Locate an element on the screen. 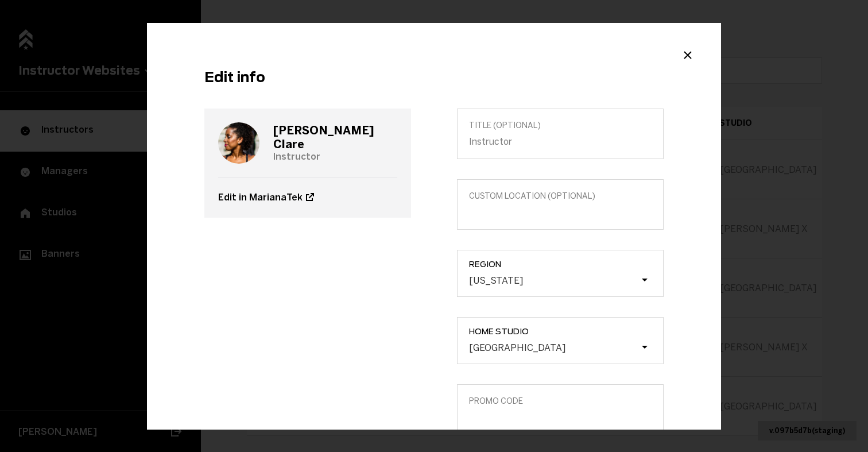 This screenshot has width=868, height=452. span: Region is located at coordinates (566, 264).